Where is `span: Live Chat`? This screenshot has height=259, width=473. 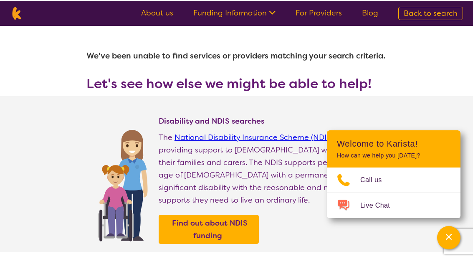
span: Live Chat is located at coordinates (380, 205).